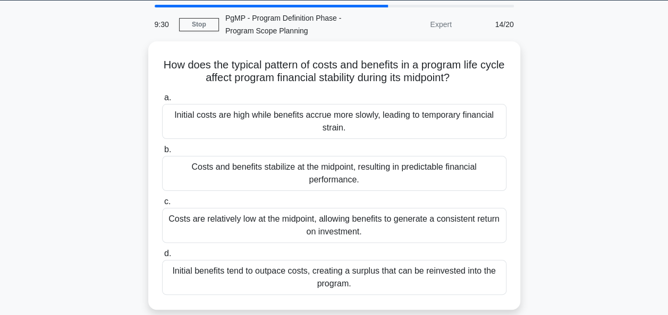 This screenshot has width=668, height=315. I want to click on div: Costs are relatively low at the midpoint, allowing benefits to generate a consistent return on in..., so click(334, 226).